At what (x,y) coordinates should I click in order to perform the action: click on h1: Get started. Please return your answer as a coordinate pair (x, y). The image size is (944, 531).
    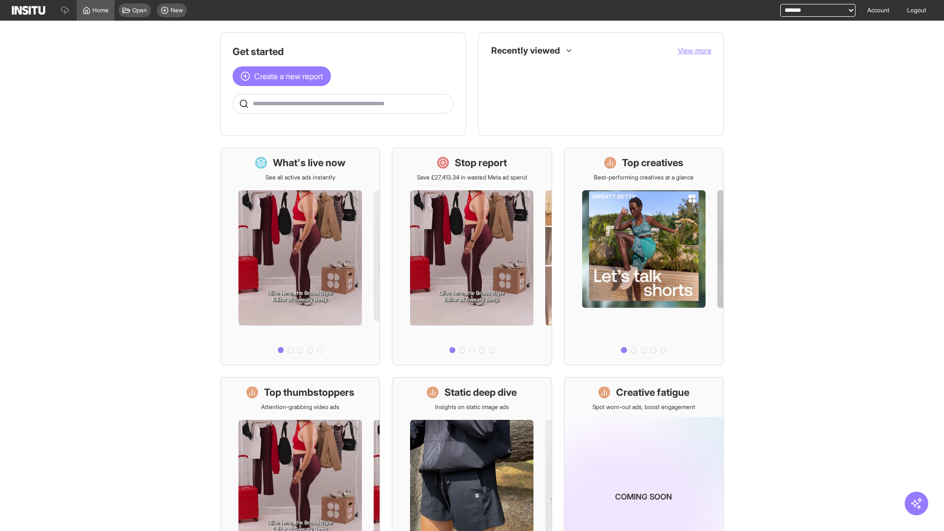
    Looking at the image, I should click on (343, 52).